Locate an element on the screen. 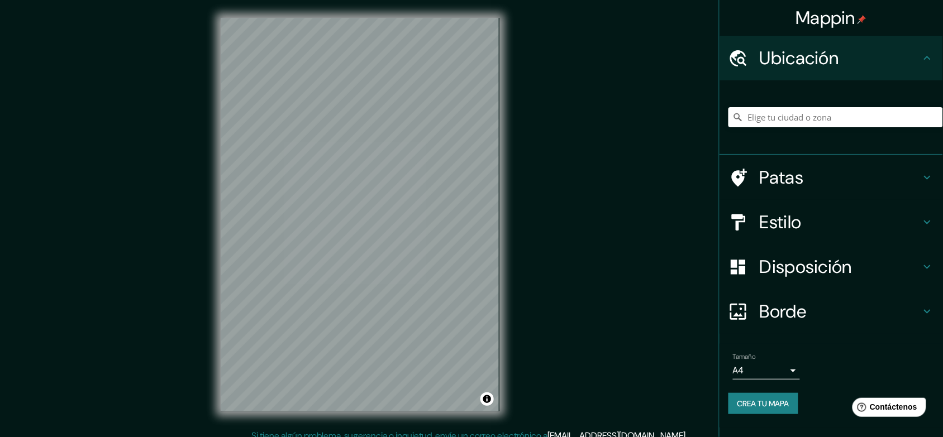  font: Tamaño is located at coordinates (744, 357).